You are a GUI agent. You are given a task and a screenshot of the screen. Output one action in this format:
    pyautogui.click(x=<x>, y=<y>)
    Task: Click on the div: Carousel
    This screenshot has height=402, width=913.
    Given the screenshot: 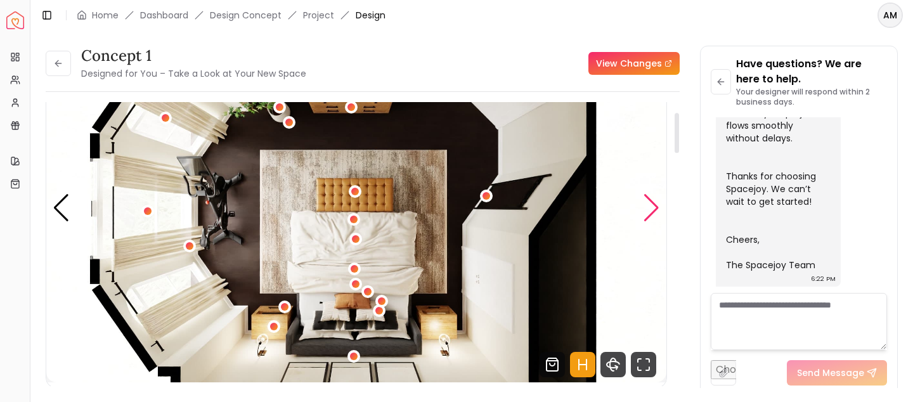 What is the action you would take?
    pyautogui.click(x=356, y=208)
    